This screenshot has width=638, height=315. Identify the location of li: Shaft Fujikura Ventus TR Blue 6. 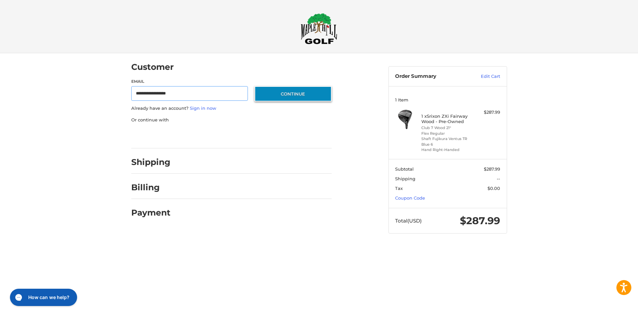
(447, 141).